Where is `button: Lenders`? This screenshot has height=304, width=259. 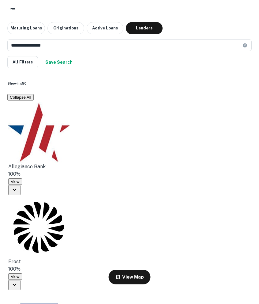 button: Lenders is located at coordinates (144, 28).